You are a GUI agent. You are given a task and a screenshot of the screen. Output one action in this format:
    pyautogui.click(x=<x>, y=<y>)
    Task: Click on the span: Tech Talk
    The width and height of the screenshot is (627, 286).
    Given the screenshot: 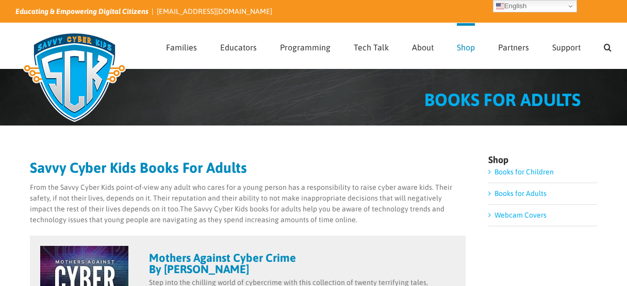 What is the action you would take?
    pyautogui.click(x=371, y=47)
    